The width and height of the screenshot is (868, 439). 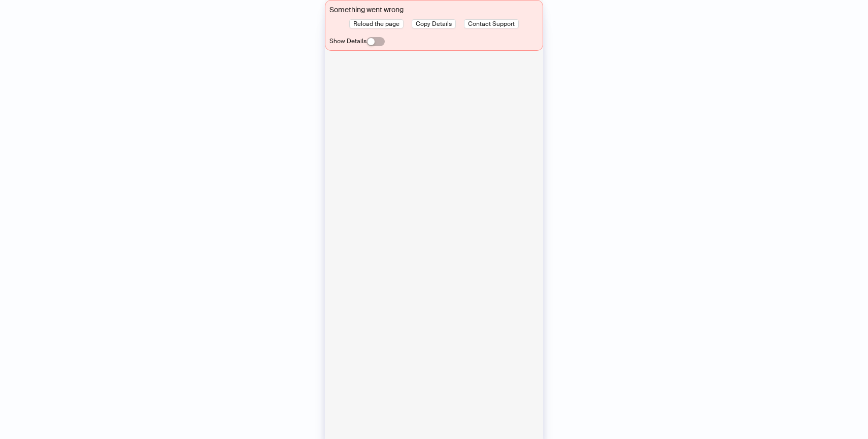 I want to click on label: Show Details, so click(x=348, y=41).